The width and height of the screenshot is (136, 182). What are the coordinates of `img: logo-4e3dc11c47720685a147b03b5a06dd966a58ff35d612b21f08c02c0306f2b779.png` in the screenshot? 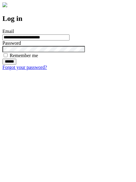 It's located at (5, 5).